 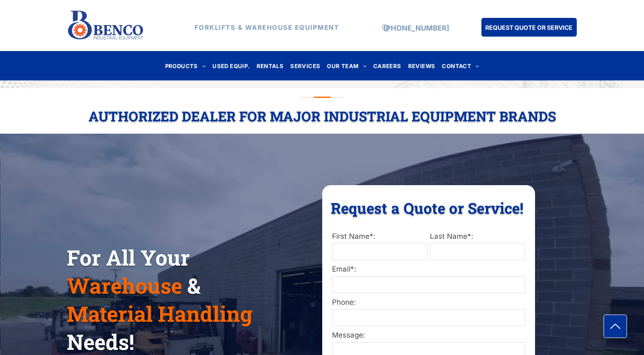 What do you see at coordinates (529, 27) in the screenshot?
I see `a: REQUEST QUOTE OR SERVICE` at bounding box center [529, 27].